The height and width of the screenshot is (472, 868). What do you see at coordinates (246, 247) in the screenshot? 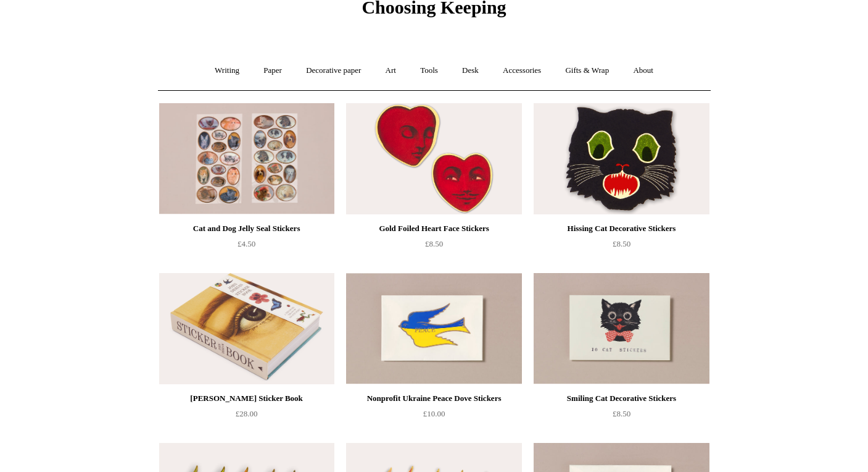
I see `a: Cat and Dog Jelly Seal Stickers £4.50` at bounding box center [246, 247].